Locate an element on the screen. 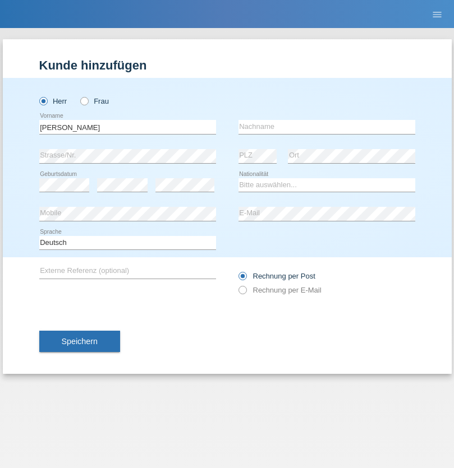 This screenshot has width=454, height=468. a: menu is located at coordinates (437, 14).